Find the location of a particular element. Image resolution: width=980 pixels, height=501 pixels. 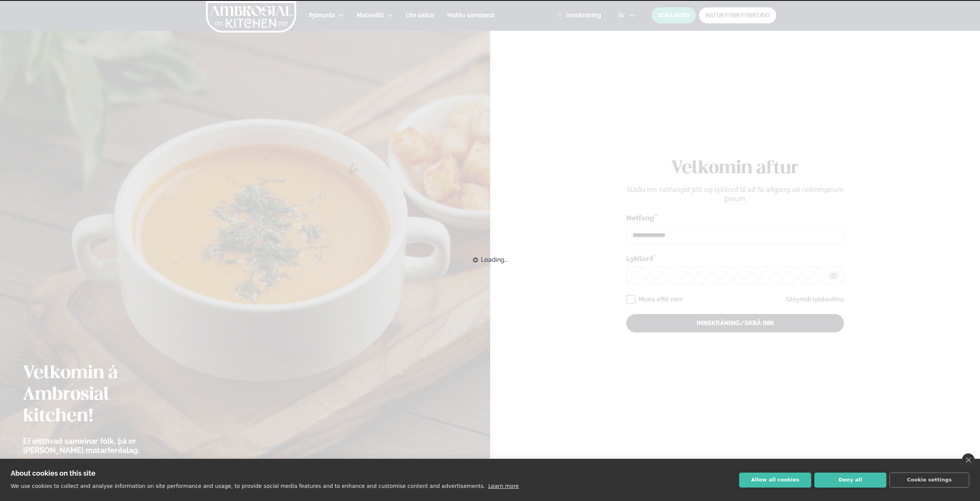

button: Deny all is located at coordinates (851, 480).